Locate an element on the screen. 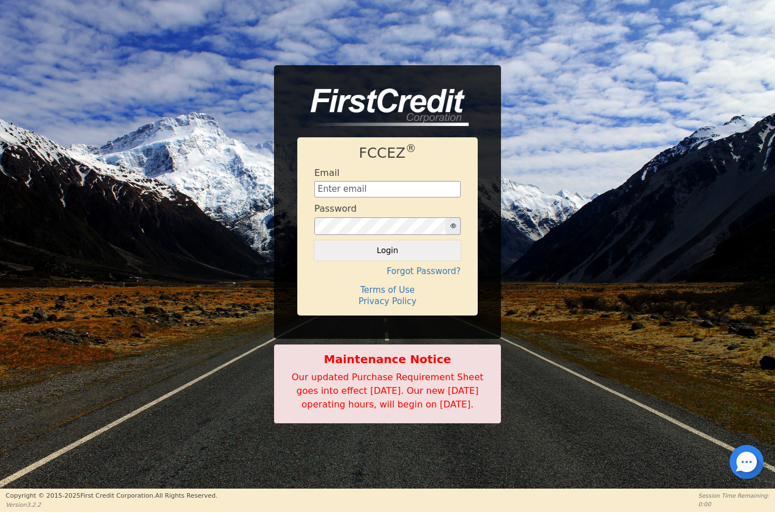 This screenshot has height=513, width=775. p: 0:00 is located at coordinates (734, 504).